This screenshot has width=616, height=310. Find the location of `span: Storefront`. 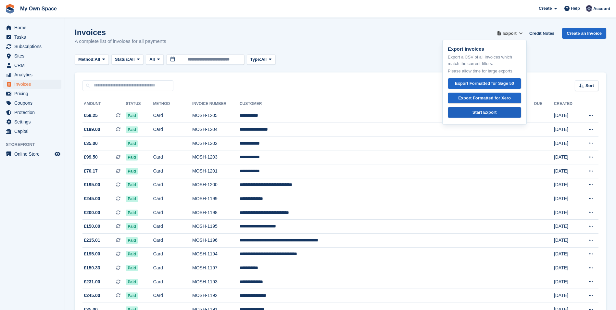

span: Storefront is located at coordinates (35, 145).